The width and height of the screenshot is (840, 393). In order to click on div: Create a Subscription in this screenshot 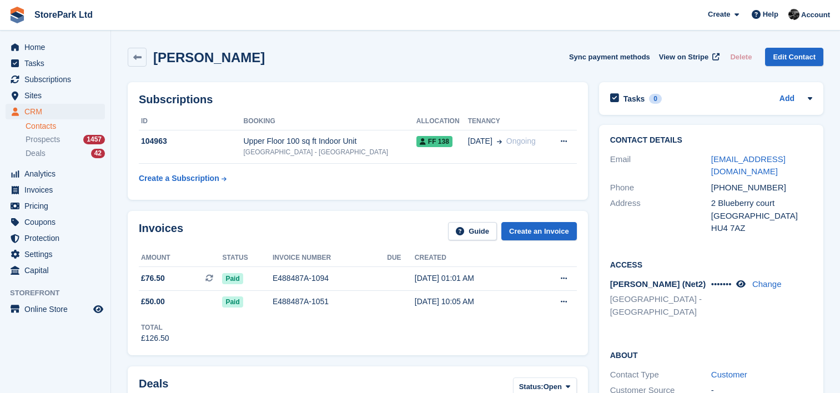, I will do `click(179, 178)`.